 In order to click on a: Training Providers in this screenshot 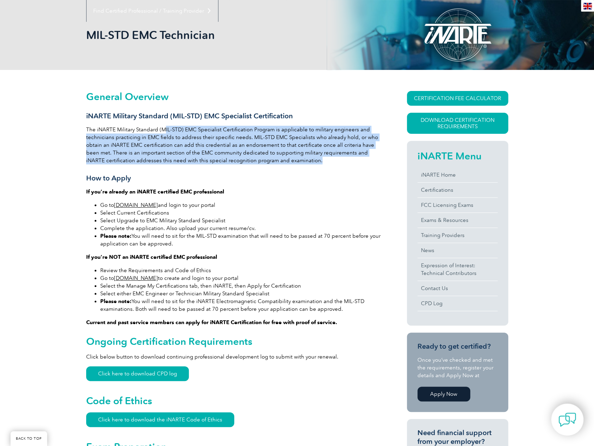, I will do `click(457, 236)`.